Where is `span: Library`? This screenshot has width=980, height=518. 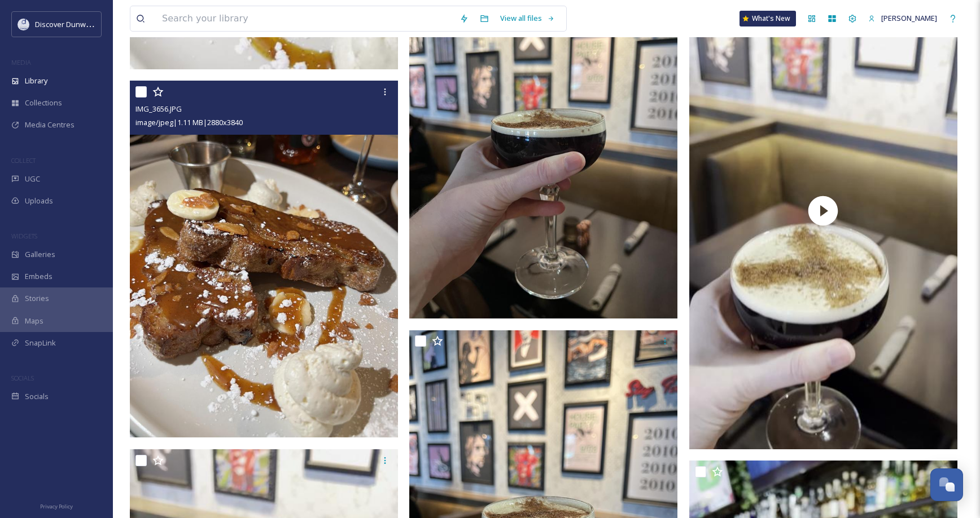 span: Library is located at coordinates (36, 81).